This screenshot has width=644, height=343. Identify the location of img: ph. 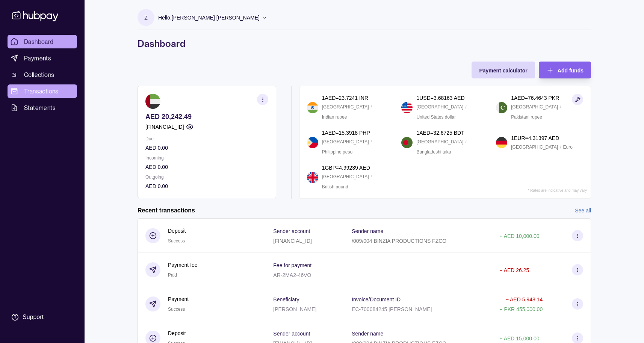
(313, 143).